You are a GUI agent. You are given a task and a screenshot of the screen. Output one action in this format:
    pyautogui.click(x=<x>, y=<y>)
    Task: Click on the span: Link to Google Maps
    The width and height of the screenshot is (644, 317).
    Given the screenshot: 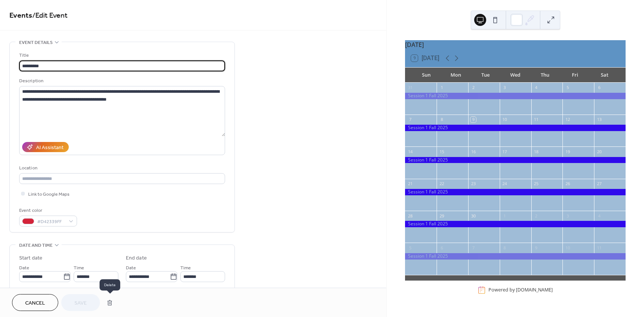 What is the action you would take?
    pyautogui.click(x=49, y=194)
    